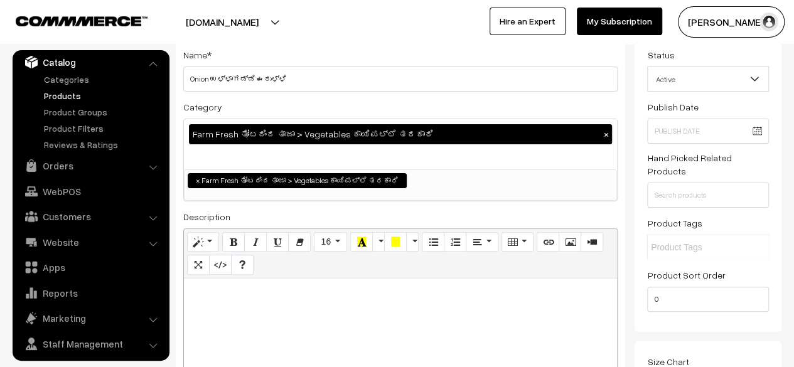 The width and height of the screenshot is (794, 367). What do you see at coordinates (90, 318) in the screenshot?
I see `a: Marketing` at bounding box center [90, 318].